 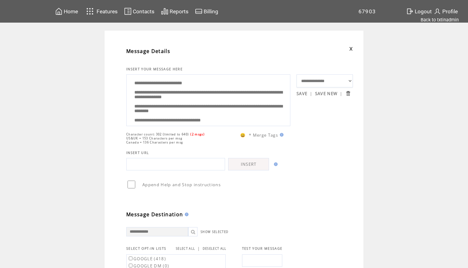 What do you see at coordinates (71, 11) in the screenshot?
I see `span: Home` at bounding box center [71, 11].